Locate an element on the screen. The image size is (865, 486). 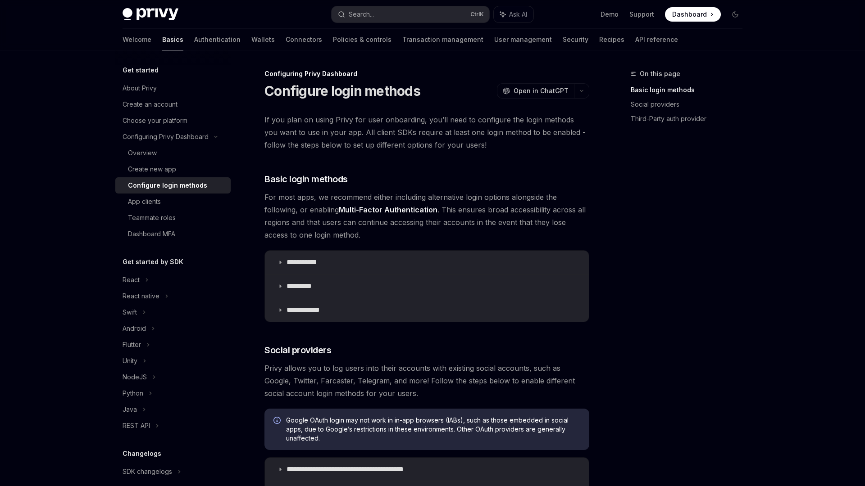
div: About Privy is located at coordinates (140, 88).